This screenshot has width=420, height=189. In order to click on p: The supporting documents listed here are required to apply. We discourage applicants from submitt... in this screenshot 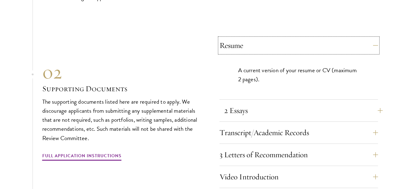, I will do `click(122, 119)`.